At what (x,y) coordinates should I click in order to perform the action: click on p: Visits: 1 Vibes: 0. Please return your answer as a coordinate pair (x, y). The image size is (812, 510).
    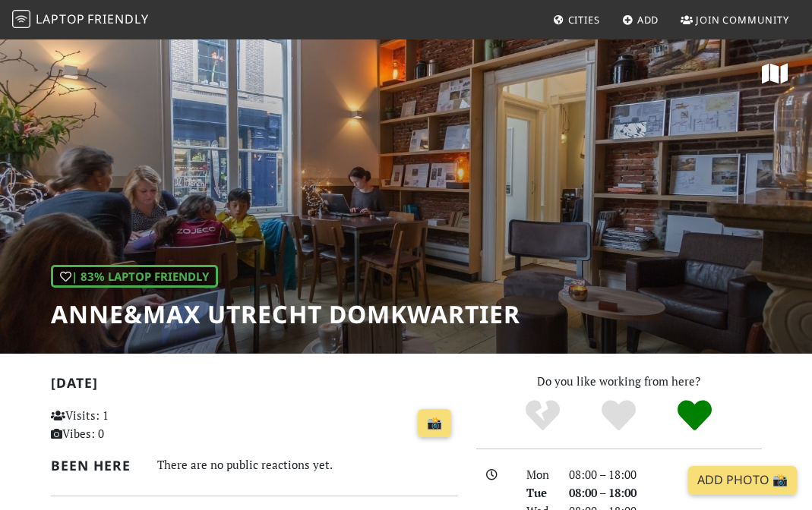
    Looking at the image, I should click on (112, 425).